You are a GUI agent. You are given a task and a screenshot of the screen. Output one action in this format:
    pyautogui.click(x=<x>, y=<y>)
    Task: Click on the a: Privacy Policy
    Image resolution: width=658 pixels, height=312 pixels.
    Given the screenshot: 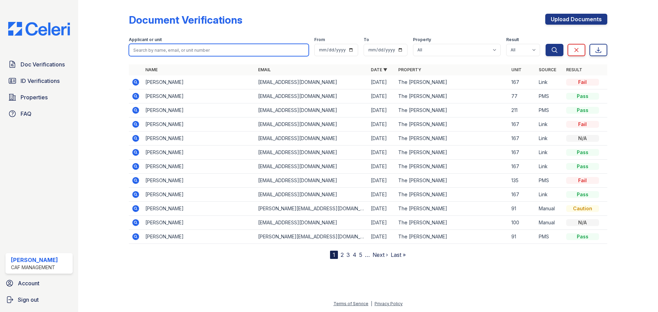 What is the action you would take?
    pyautogui.click(x=389, y=304)
    